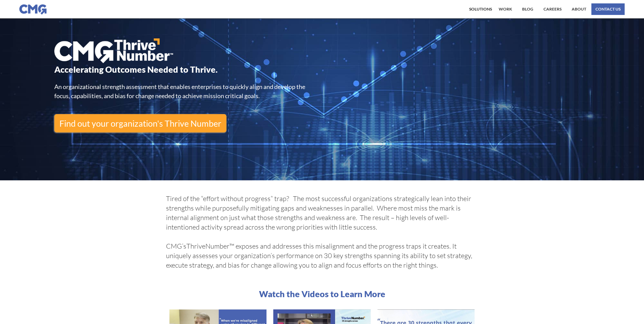 This screenshot has height=324, width=644. I want to click on p: Tired of the “effort without progress” trap? The most successful organizations strategically lean..., so click(322, 232).